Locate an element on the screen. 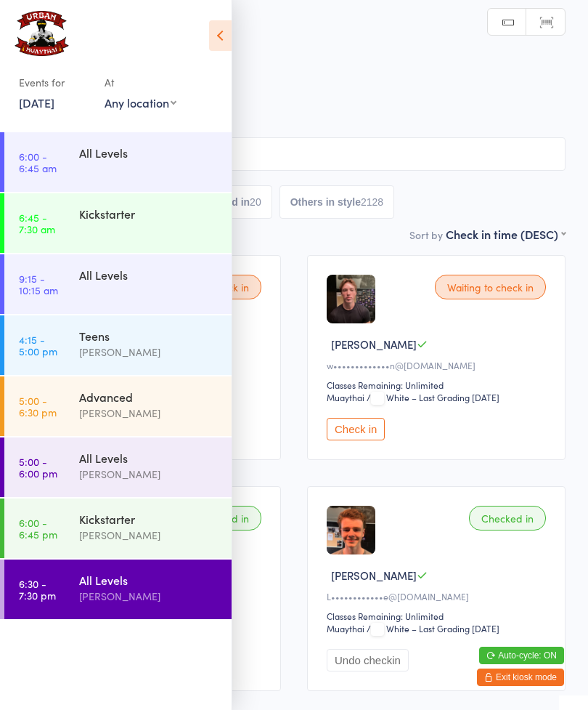  div: Checked in is located at coordinates (507, 518).